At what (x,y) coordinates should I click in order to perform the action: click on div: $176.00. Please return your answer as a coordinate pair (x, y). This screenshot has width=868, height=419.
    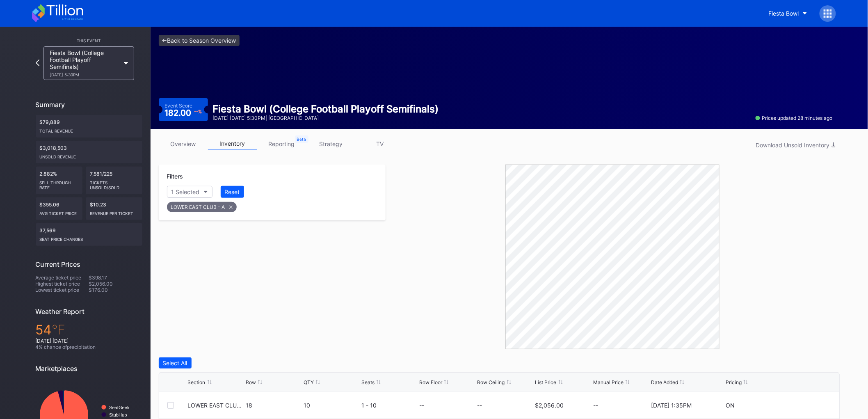
    Looking at the image, I should click on (116, 290).